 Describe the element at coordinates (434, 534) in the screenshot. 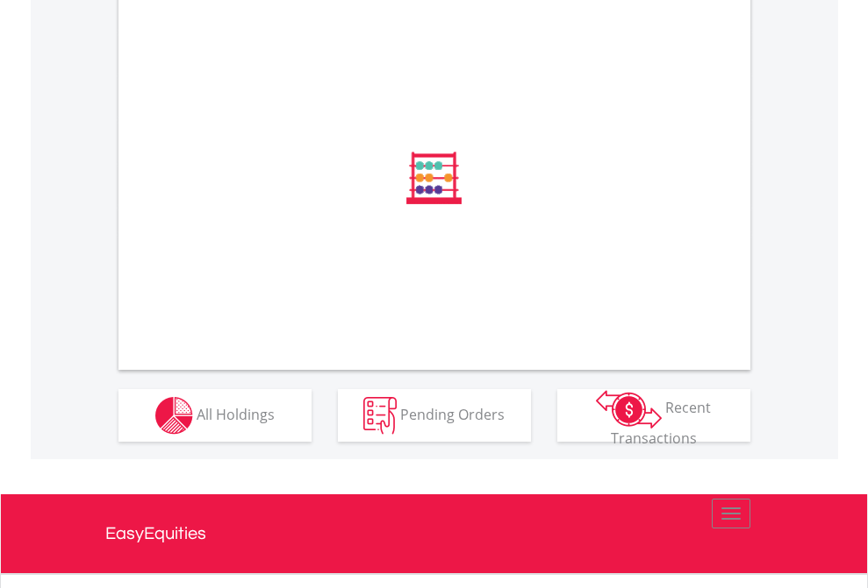

I see `div: EasyEquities` at that location.